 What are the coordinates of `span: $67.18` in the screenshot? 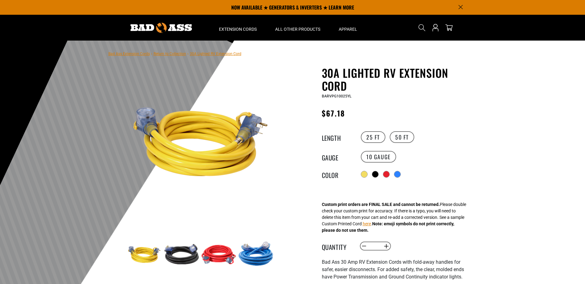 It's located at (333, 113).